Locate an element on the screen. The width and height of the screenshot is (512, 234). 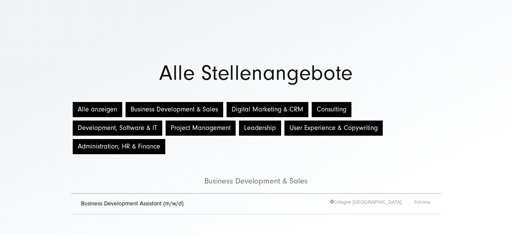
button: Consulting is located at coordinates (332, 109).